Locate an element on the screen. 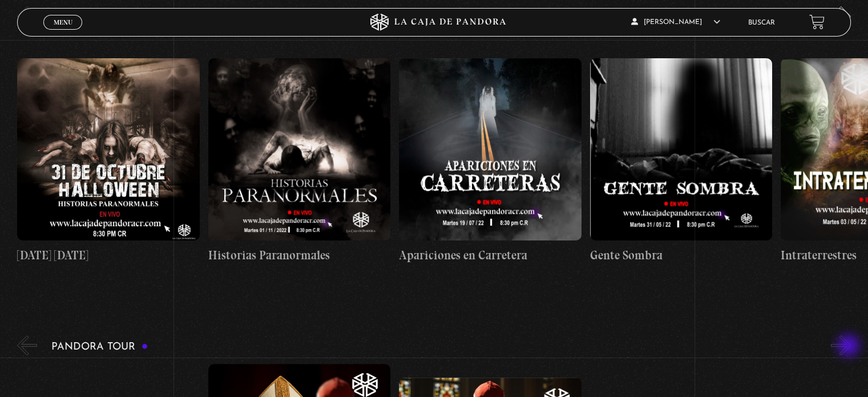 The height and width of the screenshot is (397, 868). a: Historias Paranormales is located at coordinates (299, 161).